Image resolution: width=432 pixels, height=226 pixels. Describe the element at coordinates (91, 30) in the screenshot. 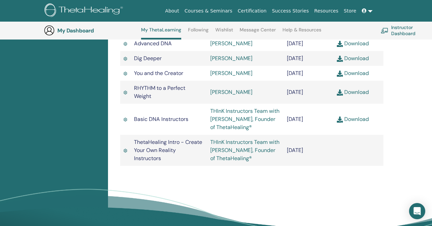

I see `h3: My Dashboard` at that location.